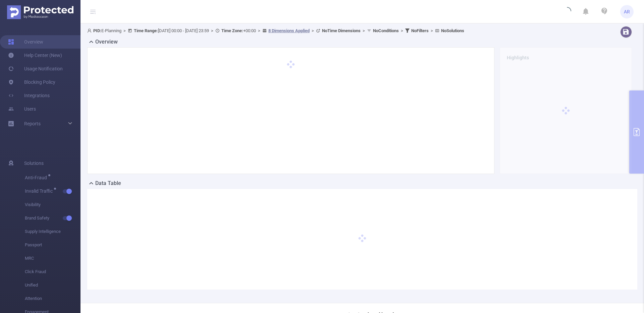 This screenshot has width=644, height=313. What do you see at coordinates (53, 245) in the screenshot?
I see `span: Passport` at bounding box center [53, 245].